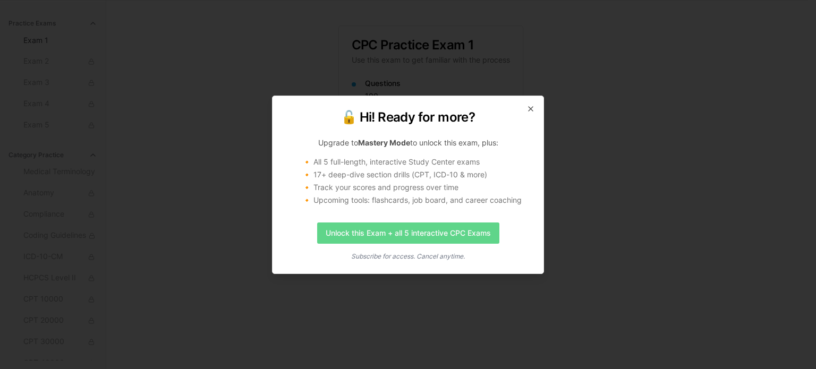 The image size is (816, 369). I want to click on li: 🔸 17+ deep-dive section drills (CPT, ICD-10 & more), so click(417, 175).